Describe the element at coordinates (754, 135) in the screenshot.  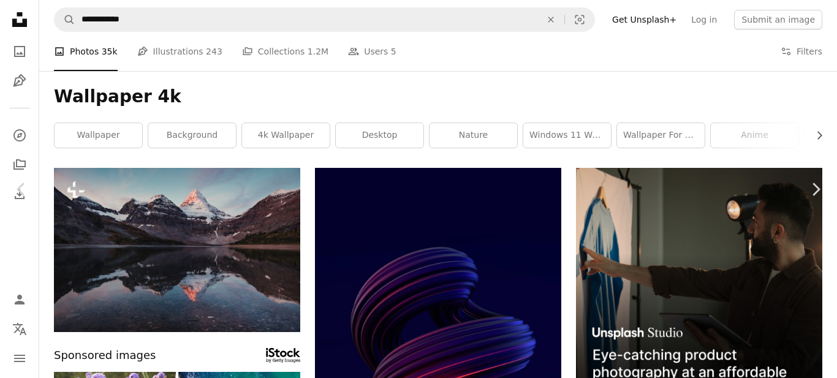
I see `a: anime` at that location.